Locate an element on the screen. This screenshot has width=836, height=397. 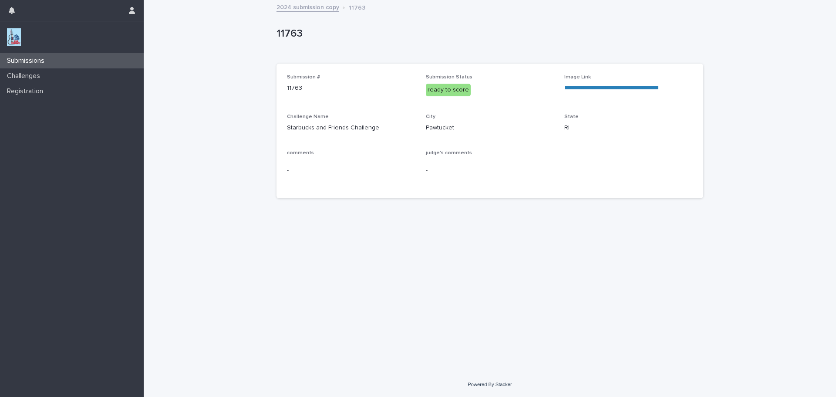
div: ready to score is located at coordinates (448, 90).